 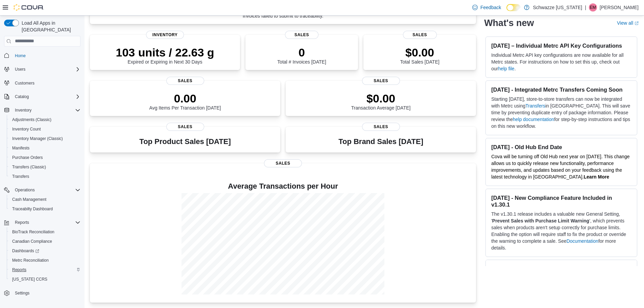 What do you see at coordinates (26, 251) in the screenshot?
I see `span: Dashboards` at bounding box center [26, 251].